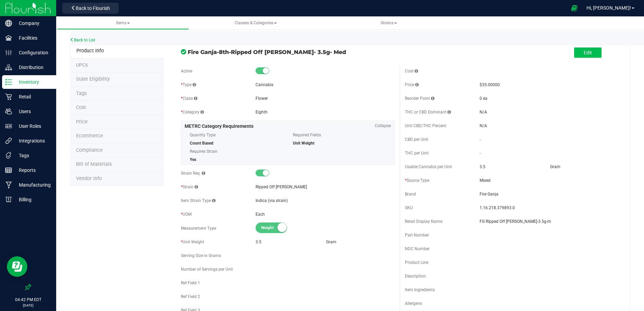 This screenshot has height=311, width=644. Describe the element at coordinates (549, 194) in the screenshot. I see `span: Fire Ganja` at that location.